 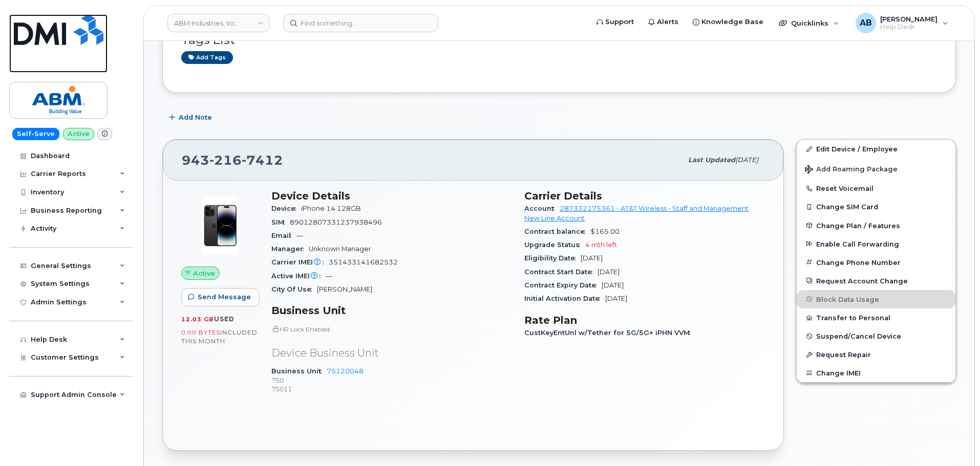 I want to click on span: Suspend/Cancel Device, so click(x=858, y=336).